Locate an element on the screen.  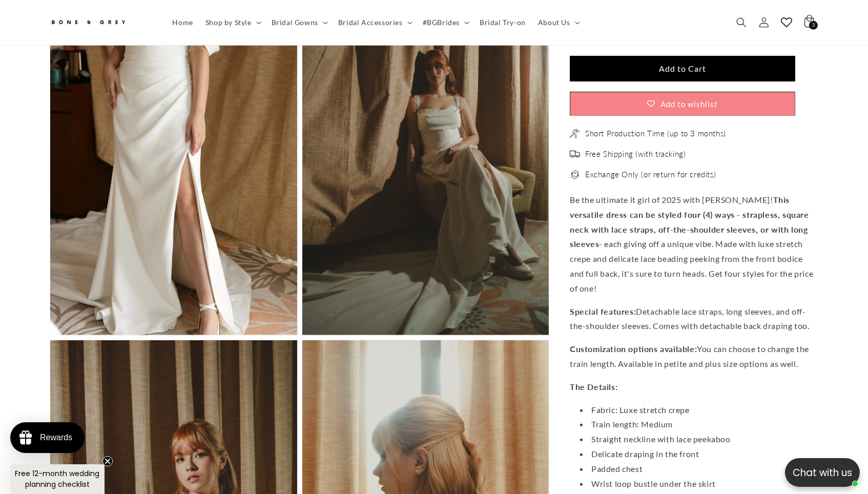
button: Write a review is located at coordinates (734, 27).